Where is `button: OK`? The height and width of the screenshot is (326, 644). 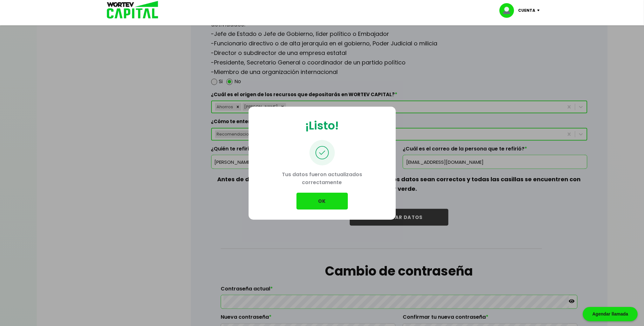 button: OK is located at coordinates (322, 201).